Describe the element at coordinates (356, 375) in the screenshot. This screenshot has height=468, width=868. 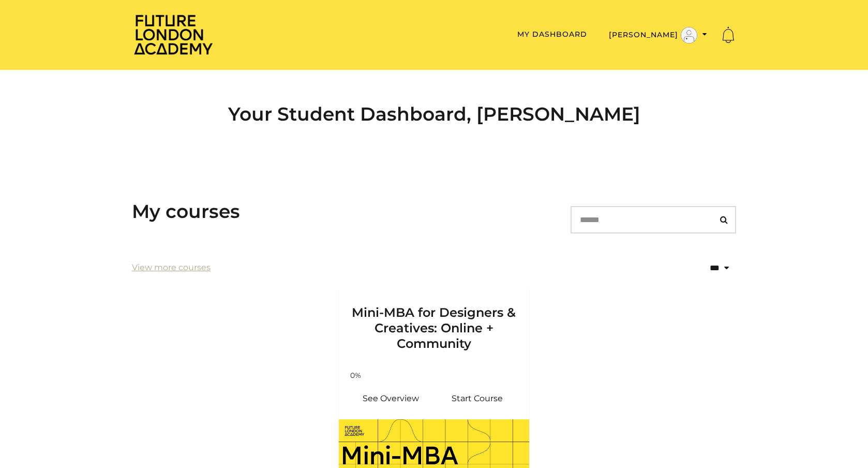
I see `span: 0%` at that location.